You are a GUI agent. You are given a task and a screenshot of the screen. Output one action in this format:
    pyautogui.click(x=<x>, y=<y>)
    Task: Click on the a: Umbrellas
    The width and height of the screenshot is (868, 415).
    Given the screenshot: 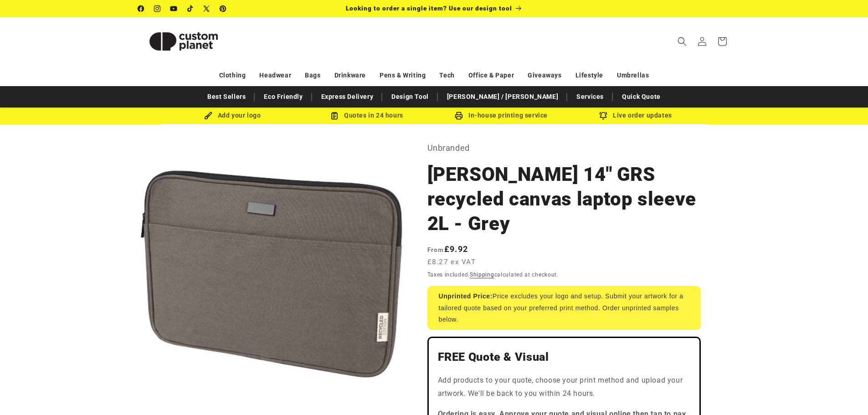 What is the action you would take?
    pyautogui.click(x=633, y=75)
    